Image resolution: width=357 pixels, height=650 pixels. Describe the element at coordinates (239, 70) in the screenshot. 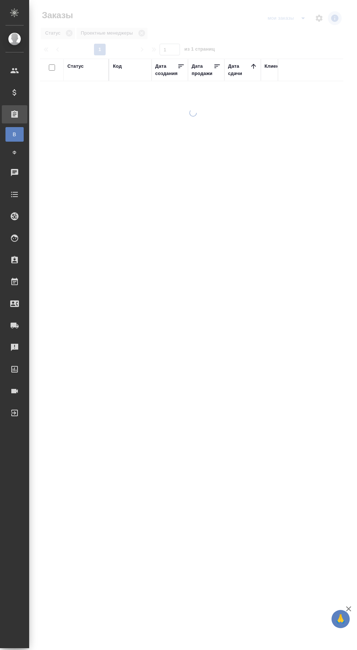

I see `div: Дата сдачи` at that location.